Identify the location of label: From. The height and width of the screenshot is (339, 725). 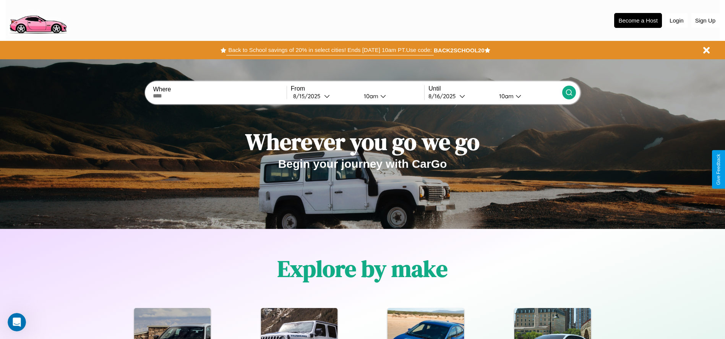
(358, 89).